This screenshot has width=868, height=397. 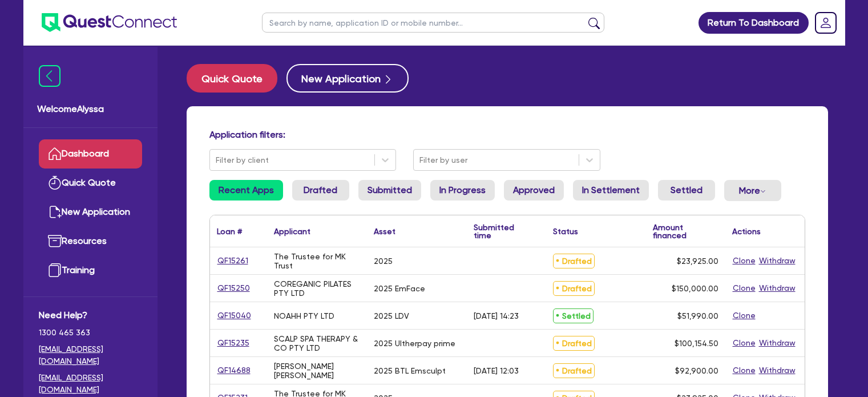 I want to click on img: quick-quote, so click(x=55, y=183).